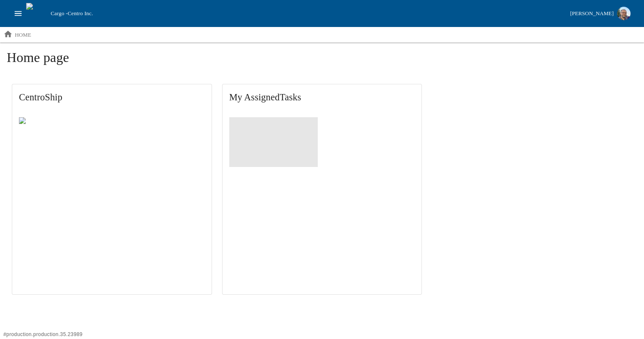 The width and height of the screenshot is (644, 339). Describe the element at coordinates (290, 97) in the screenshot. I see `span: Tasks` at that location.